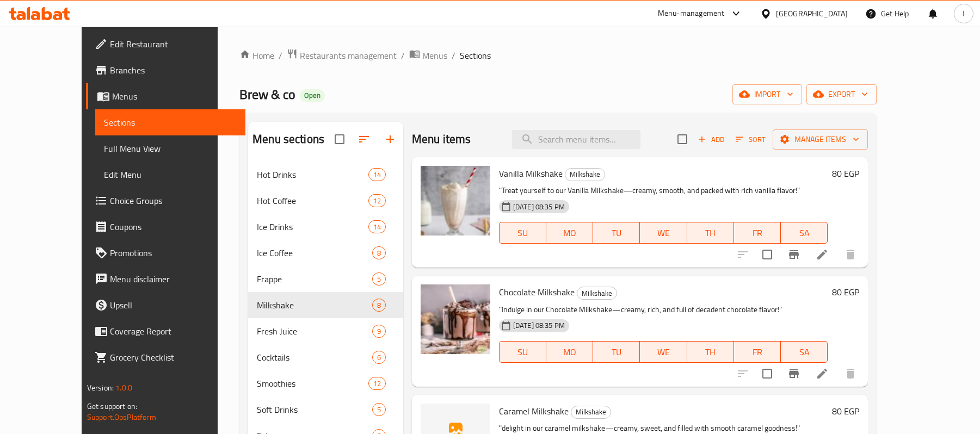 The height and width of the screenshot is (434, 980). I want to click on span: Grocery Checklist, so click(173, 358).